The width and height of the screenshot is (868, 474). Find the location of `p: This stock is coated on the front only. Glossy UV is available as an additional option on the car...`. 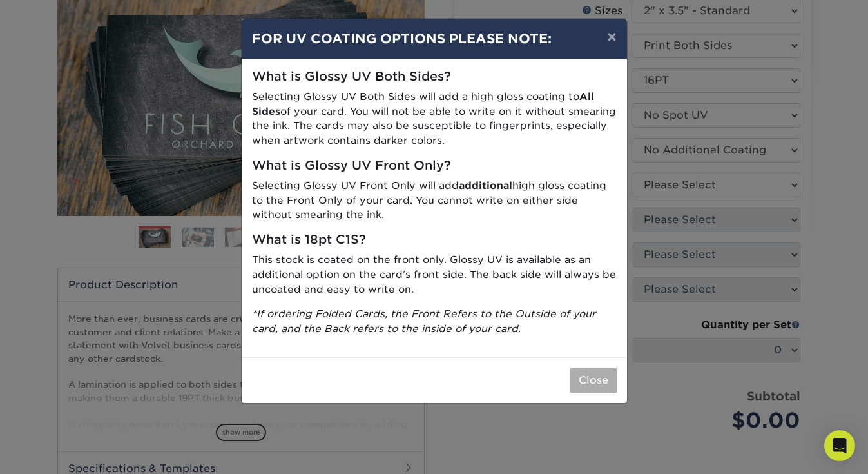

p: This stock is coated on the front only. Glossy UV is available as an additional option on the car... is located at coordinates (434, 275).